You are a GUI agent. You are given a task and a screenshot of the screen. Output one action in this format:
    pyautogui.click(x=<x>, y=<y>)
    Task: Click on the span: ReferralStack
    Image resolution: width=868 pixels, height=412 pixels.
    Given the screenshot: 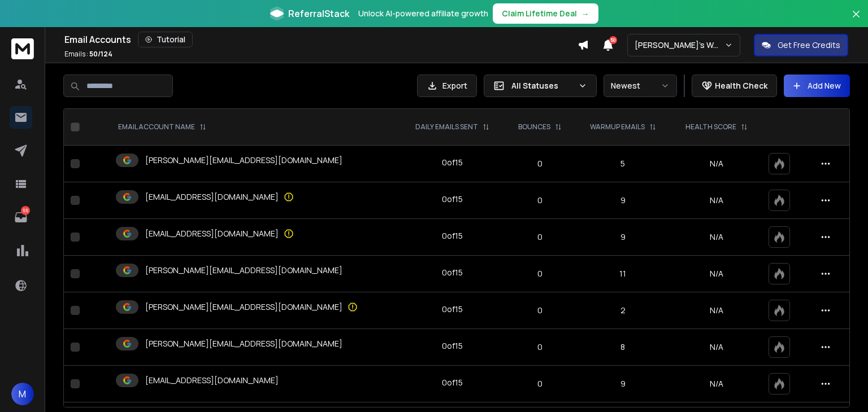 What is the action you would take?
    pyautogui.click(x=319, y=13)
    